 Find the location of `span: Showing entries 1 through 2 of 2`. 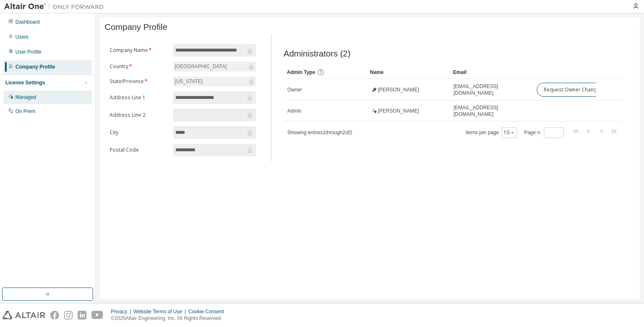

span: Showing entries 1 through 2 of 2 is located at coordinates (320, 133).